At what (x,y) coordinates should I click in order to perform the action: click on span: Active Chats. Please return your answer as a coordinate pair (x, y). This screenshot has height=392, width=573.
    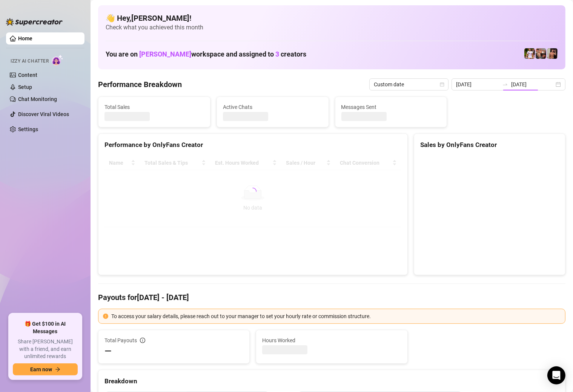
    Looking at the image, I should click on (273, 107).